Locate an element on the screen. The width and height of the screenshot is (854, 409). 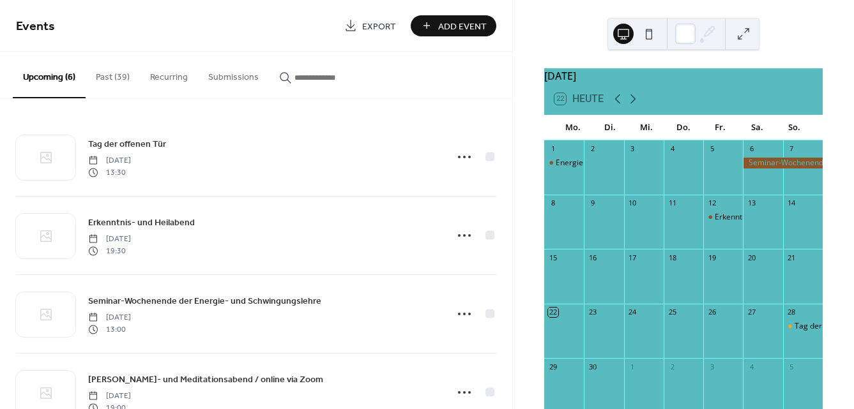
span: Tag der offenen Tür is located at coordinates (127, 144).